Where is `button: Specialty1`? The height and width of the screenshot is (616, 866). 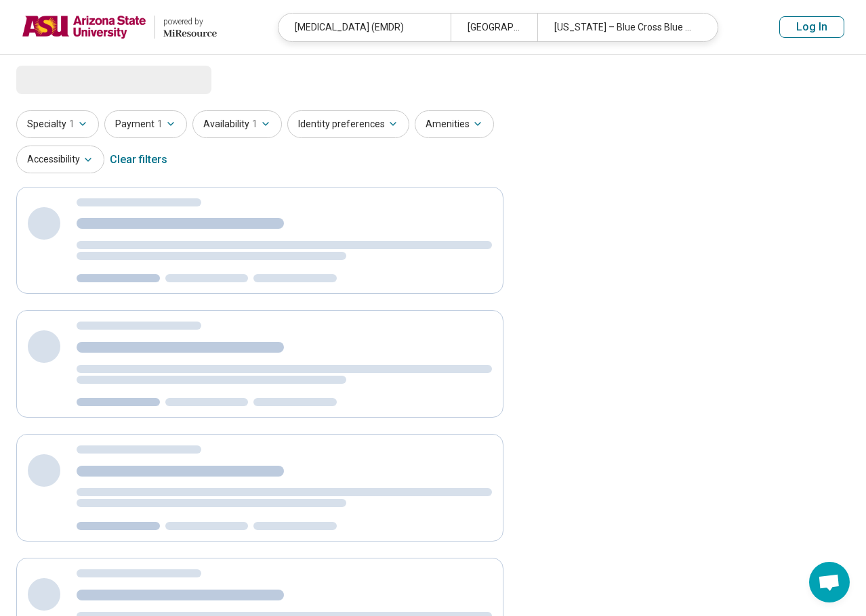
button: Specialty1 is located at coordinates (57, 124).